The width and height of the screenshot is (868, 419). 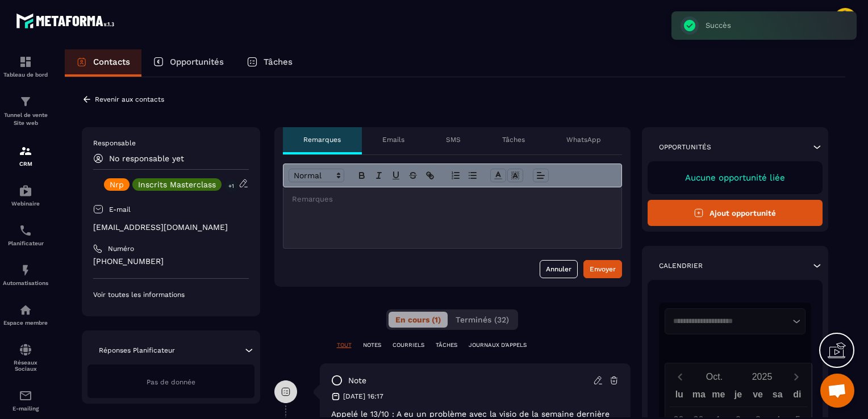 What do you see at coordinates (188, 63) in the screenshot?
I see `a: Opportunités` at bounding box center [188, 63].